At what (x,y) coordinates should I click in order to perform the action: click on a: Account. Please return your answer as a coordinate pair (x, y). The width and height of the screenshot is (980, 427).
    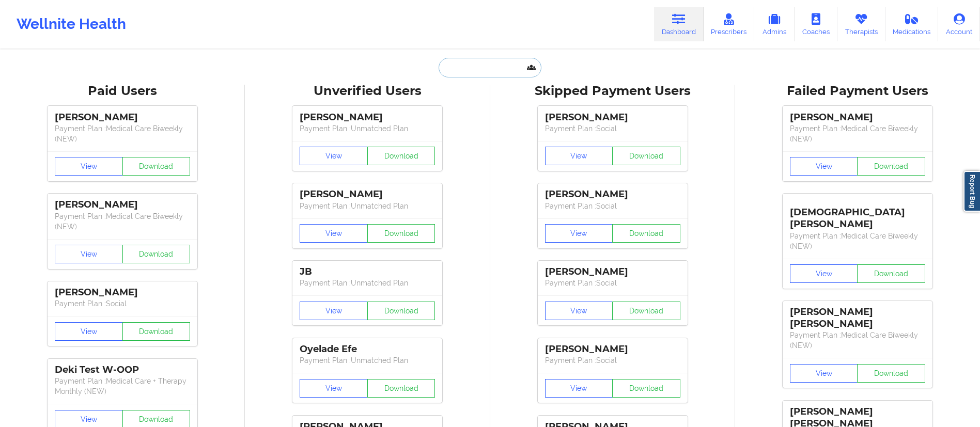
    Looking at the image, I should click on (959, 24).